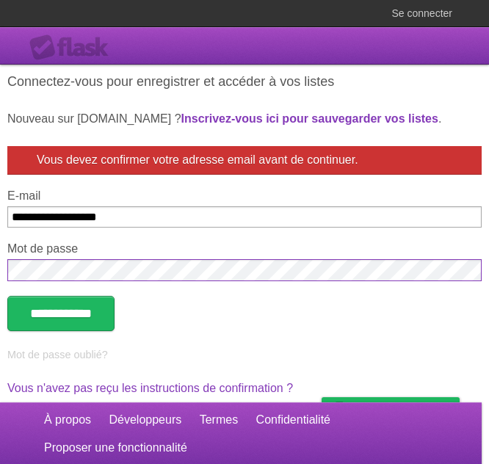 Image resolution: width=489 pixels, height=464 pixels. I want to click on font: Vous n'avez pas reçu les instructions de confirmation ?, so click(150, 387).